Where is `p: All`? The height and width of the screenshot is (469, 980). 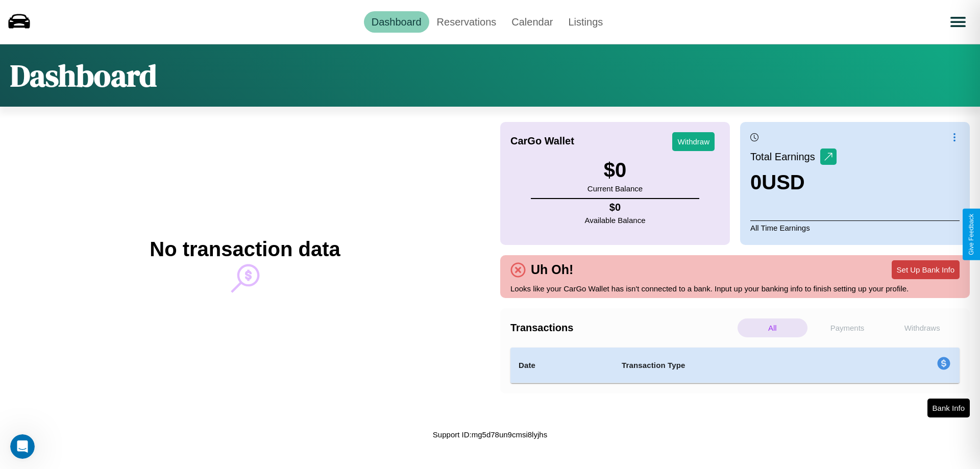 p: All is located at coordinates (772, 328).